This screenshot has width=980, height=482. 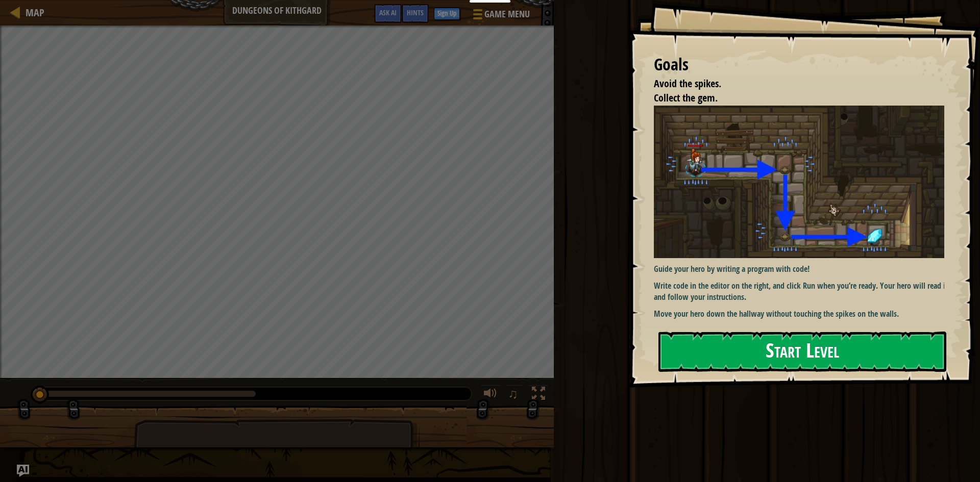 What do you see at coordinates (802, 352) in the screenshot?
I see `button: Start Level` at bounding box center [802, 352].